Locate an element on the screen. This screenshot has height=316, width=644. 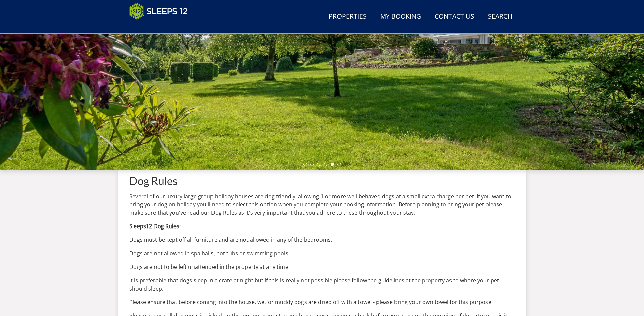
a: My Booking is located at coordinates (400, 17).